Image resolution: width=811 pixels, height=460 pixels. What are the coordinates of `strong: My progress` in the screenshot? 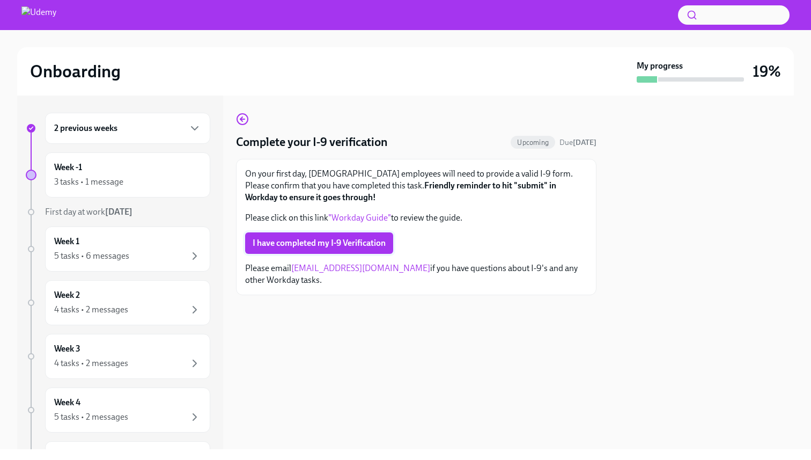 It's located at (660, 66).